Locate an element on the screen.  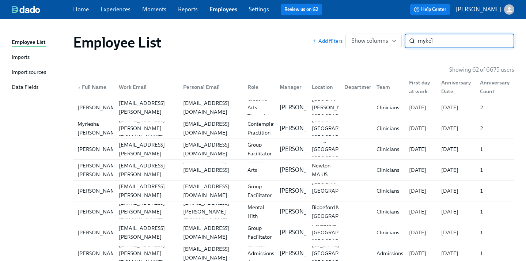
div: Contemplative Practition is located at coordinates (265, 128).